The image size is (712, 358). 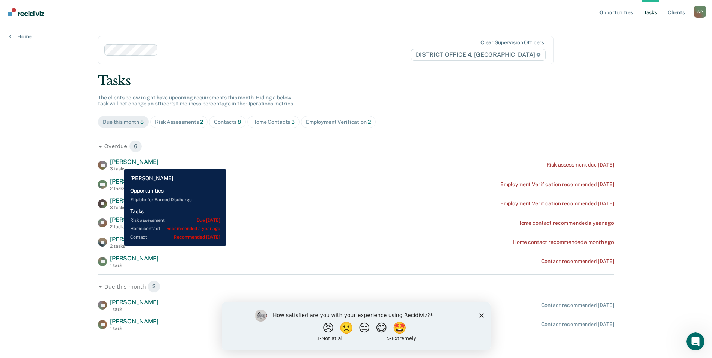 What do you see at coordinates (356, 81) in the screenshot?
I see `div: Tasks` at bounding box center [356, 81].